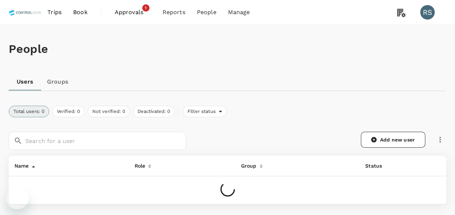 The width and height of the screenshot is (455, 215). What do you see at coordinates (154, 112) in the screenshot?
I see `button: Deactivated: 0` at bounding box center [154, 112].